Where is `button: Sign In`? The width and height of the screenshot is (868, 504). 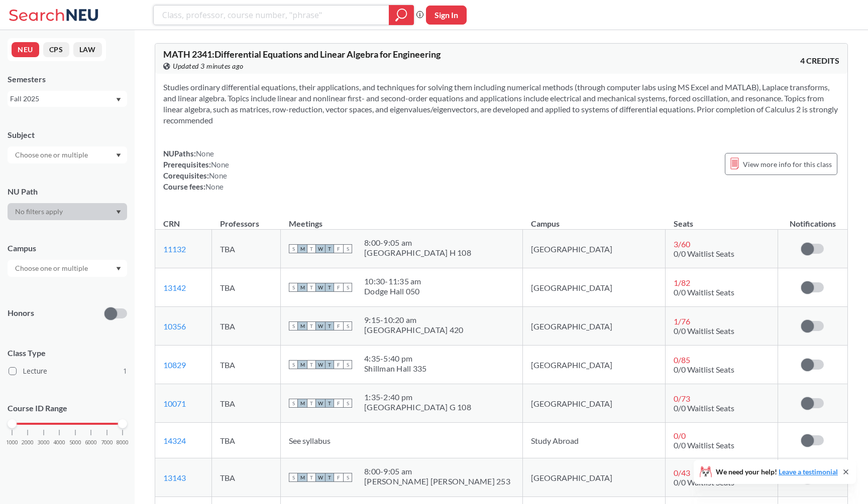
button: Sign In is located at coordinates (446, 15).